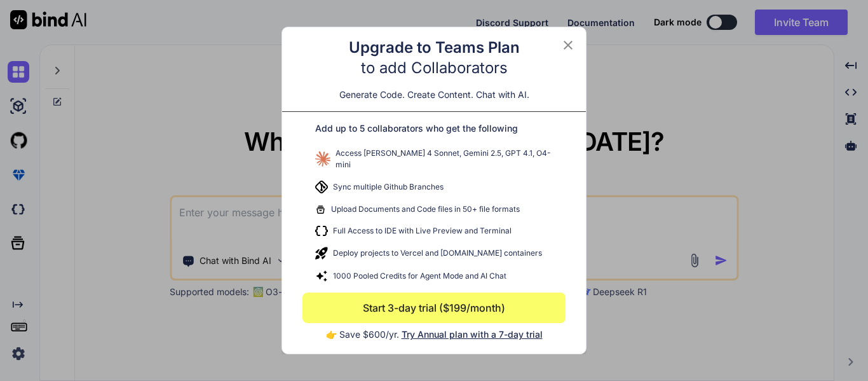  What do you see at coordinates (434, 209) in the screenshot?
I see `div: Upload Documents and Code files in 50+ file formats` at bounding box center [434, 209].